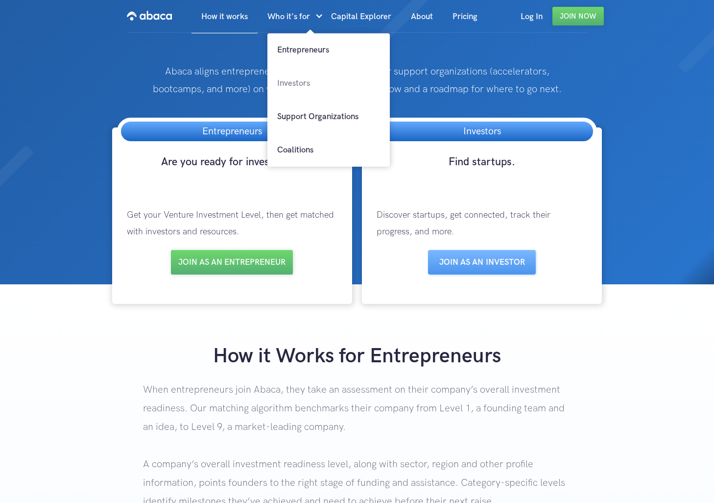 The image size is (714, 503). What do you see at coordinates (232, 262) in the screenshot?
I see `a: Join as an entrepreneur` at bounding box center [232, 262].